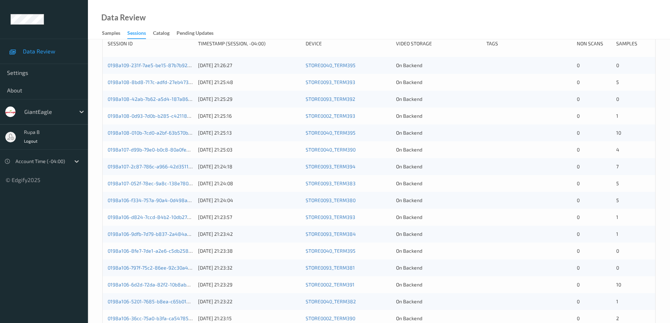 The width and height of the screenshot is (670, 323). I want to click on div: Tags, so click(529, 44).